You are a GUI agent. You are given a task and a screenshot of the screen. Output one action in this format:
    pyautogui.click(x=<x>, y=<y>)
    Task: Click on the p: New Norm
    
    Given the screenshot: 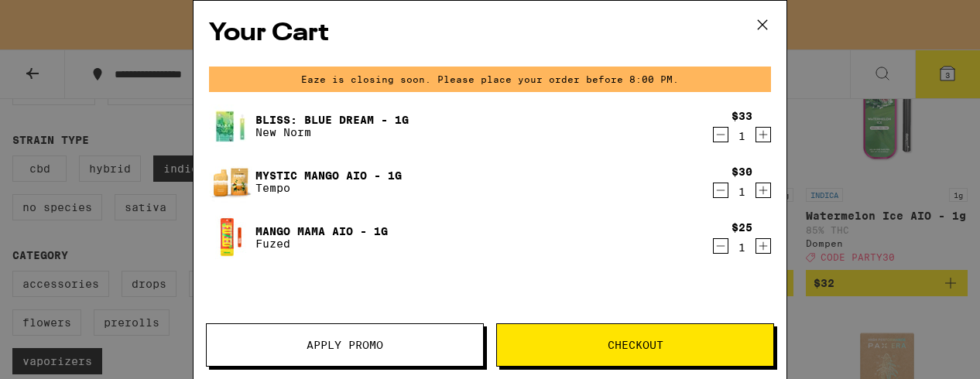 What is the action you would take?
    pyautogui.click(x=332, y=132)
    